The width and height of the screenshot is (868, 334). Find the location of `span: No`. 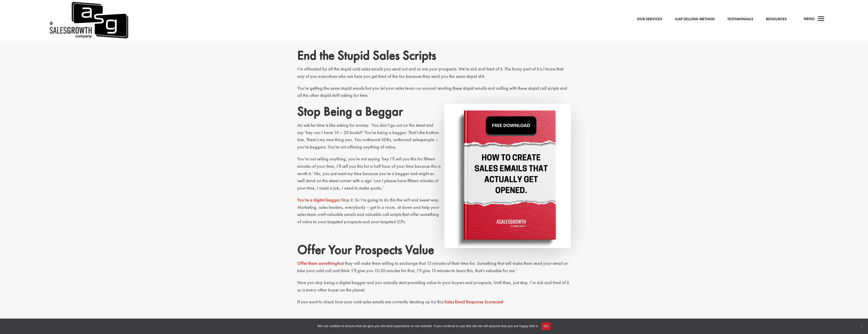

span: No is located at coordinates (862, 326).